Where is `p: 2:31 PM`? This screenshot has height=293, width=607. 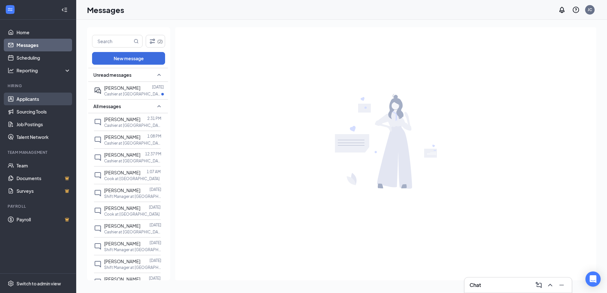 p: 2:31 PM is located at coordinates (154, 118).